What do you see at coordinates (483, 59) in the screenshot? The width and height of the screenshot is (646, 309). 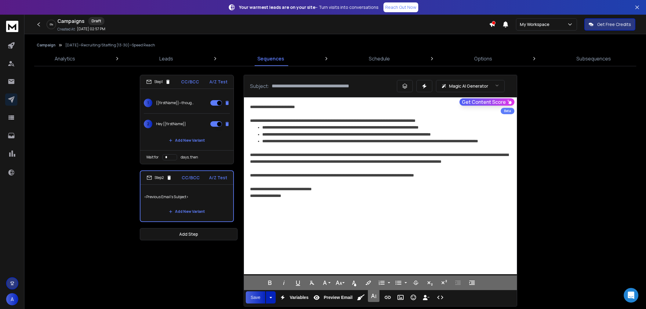 I see `a: Options` at bounding box center [483, 59].